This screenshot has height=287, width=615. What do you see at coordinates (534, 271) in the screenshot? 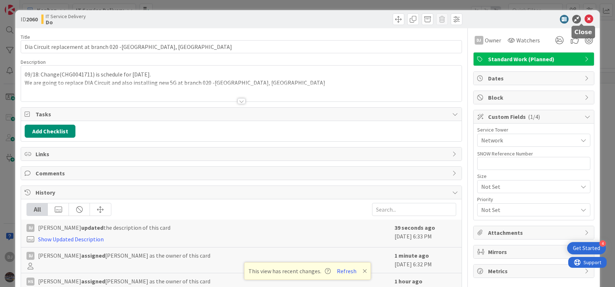
I see `span: Metrics` at bounding box center [534, 271].